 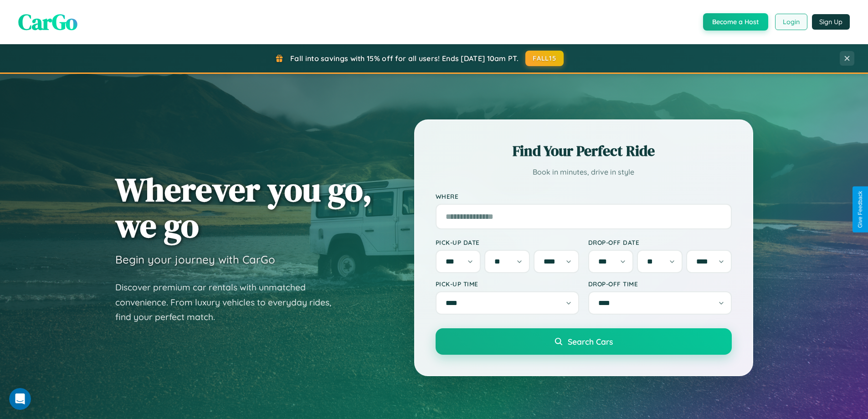 I want to click on p: Discover premium car rentals with unmatched convenience. From luxury vehicles to everyday rides, ..., so click(x=229, y=302).